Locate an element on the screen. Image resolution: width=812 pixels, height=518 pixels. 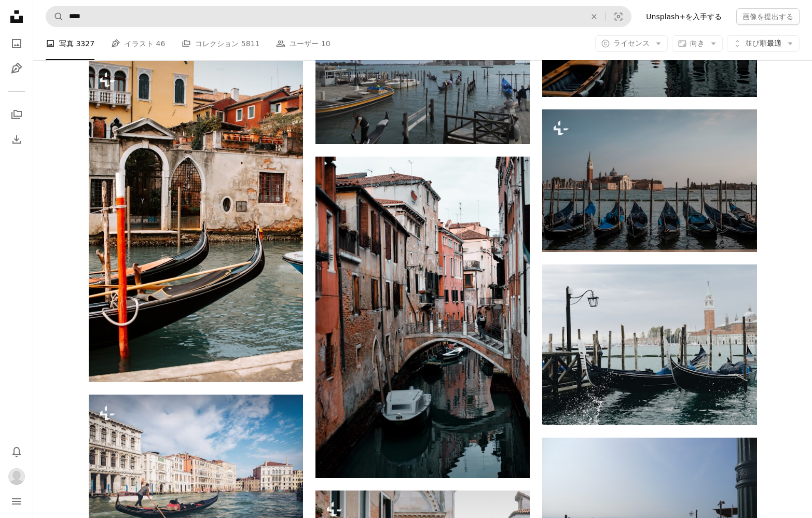
a: Unsplash+を入手する is located at coordinates (684, 17).